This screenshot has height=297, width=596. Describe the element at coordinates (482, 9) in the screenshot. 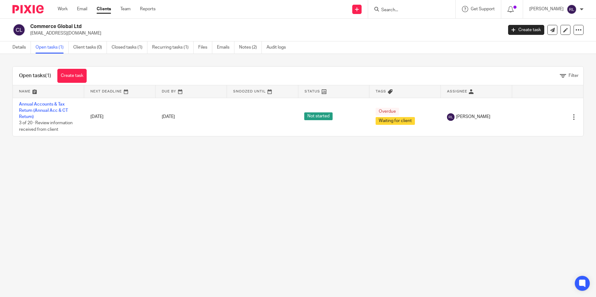

I see `span: Get Support` at that location.